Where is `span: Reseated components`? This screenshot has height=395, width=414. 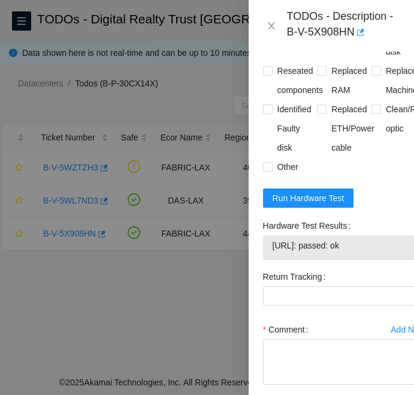
span: Reseated components is located at coordinates (300, 80).